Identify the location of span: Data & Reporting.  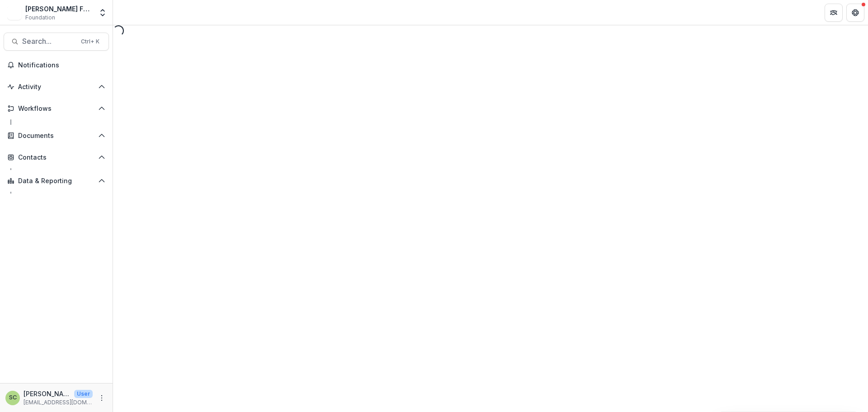
(56, 181).